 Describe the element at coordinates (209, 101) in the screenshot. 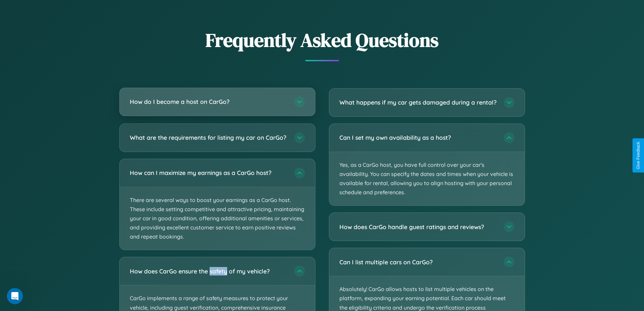

I see `h3: How do I become a host on CarGo?` at that location.